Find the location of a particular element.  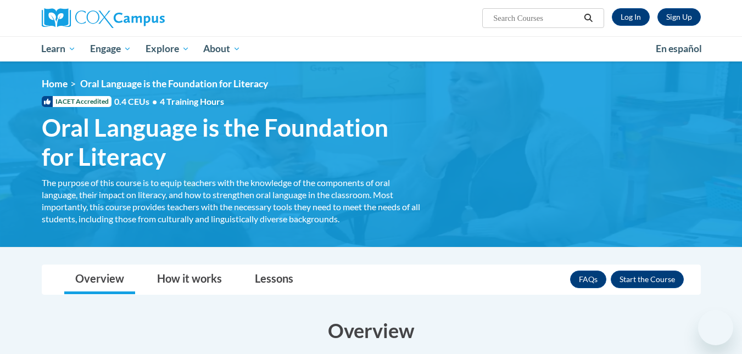

button: Enroll is located at coordinates (647, 280).